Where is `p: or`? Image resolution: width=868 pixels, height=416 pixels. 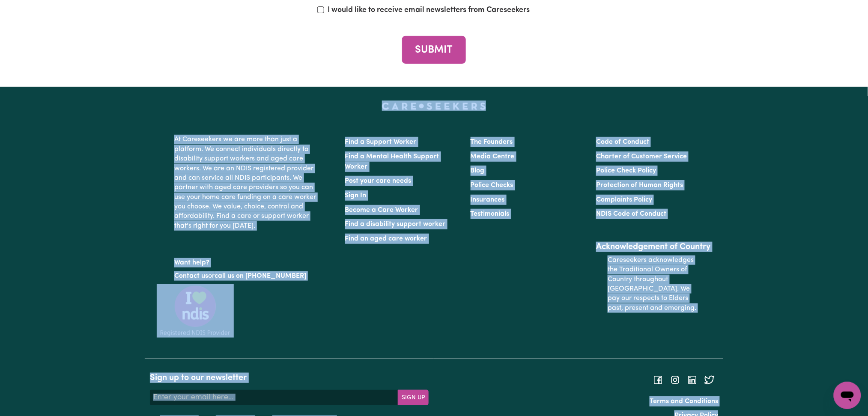
p: or is located at coordinates (245, 276).